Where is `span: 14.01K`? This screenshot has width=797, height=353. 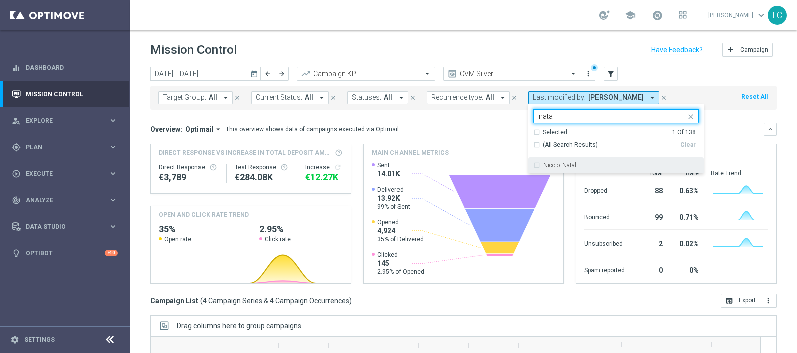 span: 14.01K is located at coordinates (388, 174).